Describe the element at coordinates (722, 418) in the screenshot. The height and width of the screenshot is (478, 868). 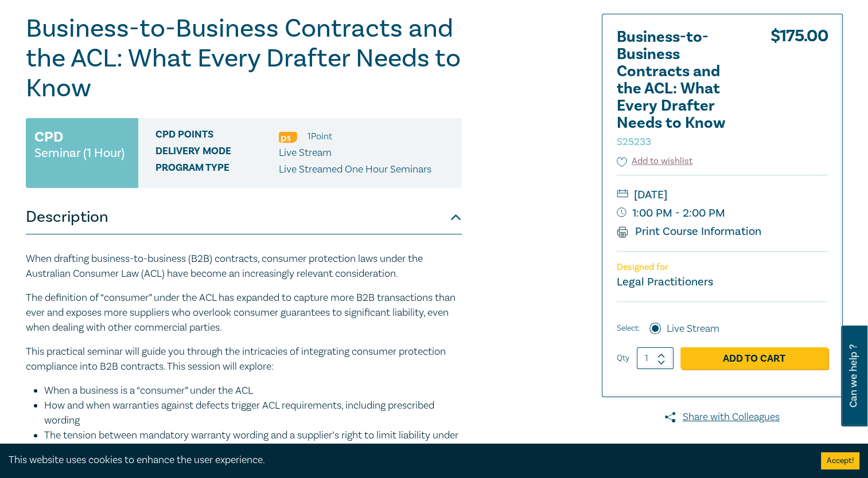
I see `a: Share with Colleagues` at that location.